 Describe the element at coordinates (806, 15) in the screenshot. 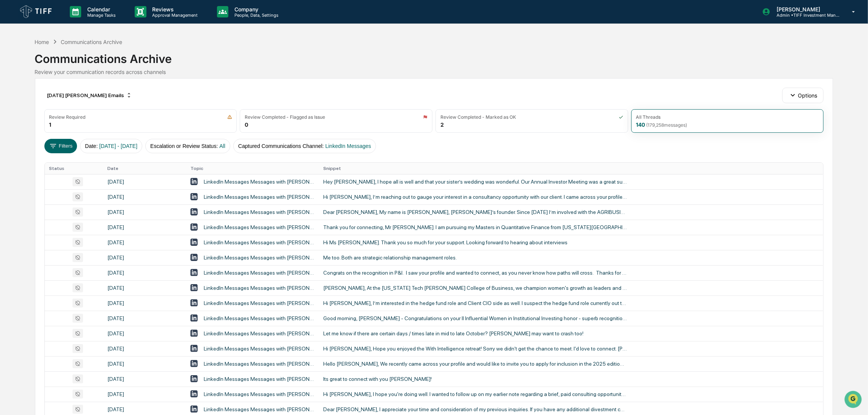

I see `p: Admin • TIFF Investment Management` at that location.